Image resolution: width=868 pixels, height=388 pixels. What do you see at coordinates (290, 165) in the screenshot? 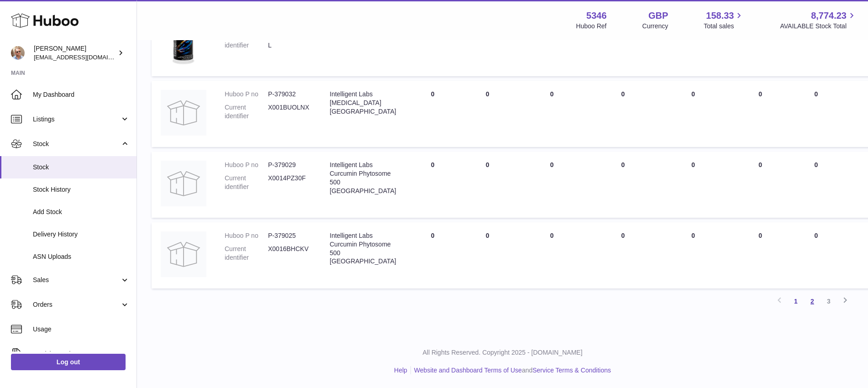
I see `dd: P-379029` at bounding box center [290, 165].